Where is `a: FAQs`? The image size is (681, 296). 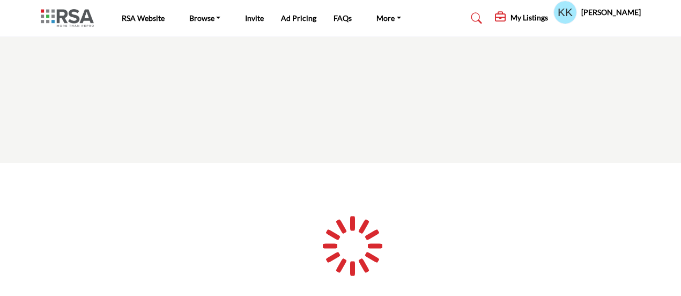
a: FAQs is located at coordinates (343, 18).